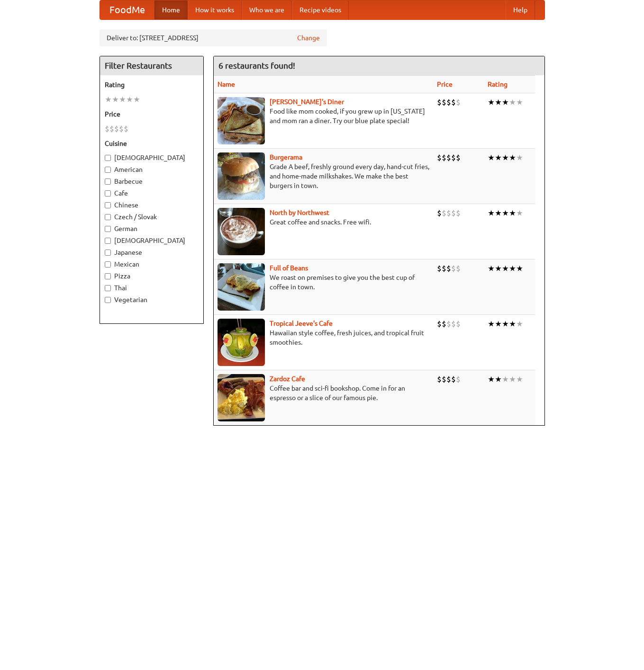  Describe the element at coordinates (151, 66) in the screenshot. I see `h4: Filter Restaurants` at that location.